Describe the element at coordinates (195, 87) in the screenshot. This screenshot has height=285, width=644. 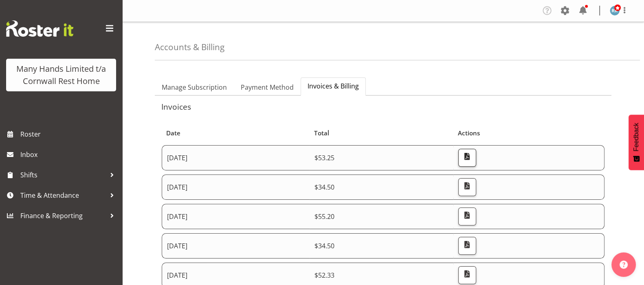
I see `span: Manage Subscription` at that location.